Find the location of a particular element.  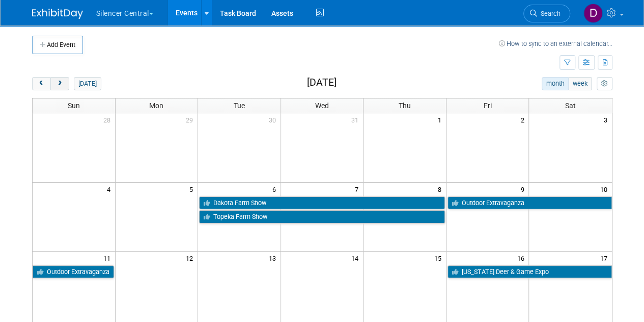

a: Dakota Farm Show is located at coordinates (322, 203).